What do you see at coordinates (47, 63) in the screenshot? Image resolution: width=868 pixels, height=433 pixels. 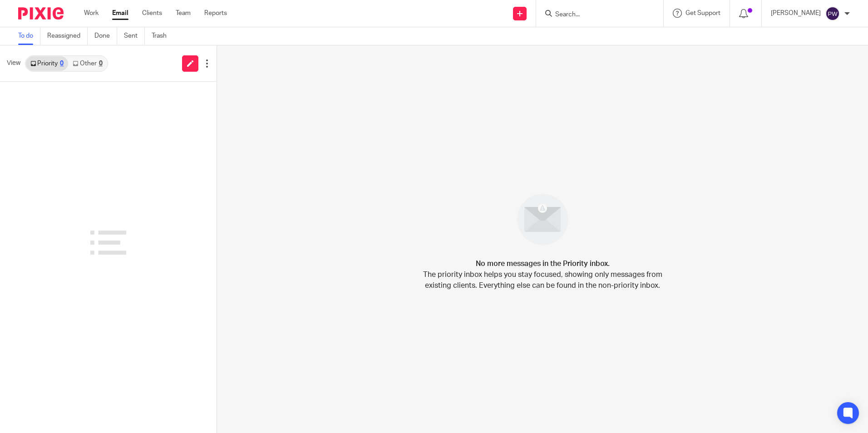 I see `a: Priority0` at bounding box center [47, 63].